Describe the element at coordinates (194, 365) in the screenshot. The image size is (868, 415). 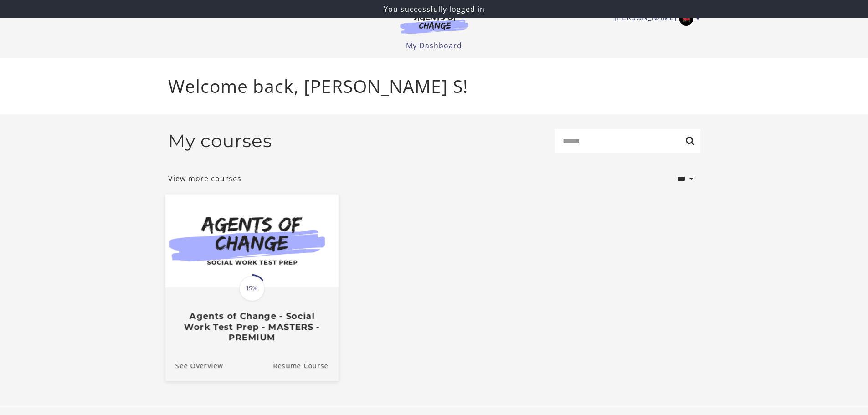
I see `a: Agents of Change - Social Work Test Prep - MASTERS - PREMIUM: See Overview` at that location.